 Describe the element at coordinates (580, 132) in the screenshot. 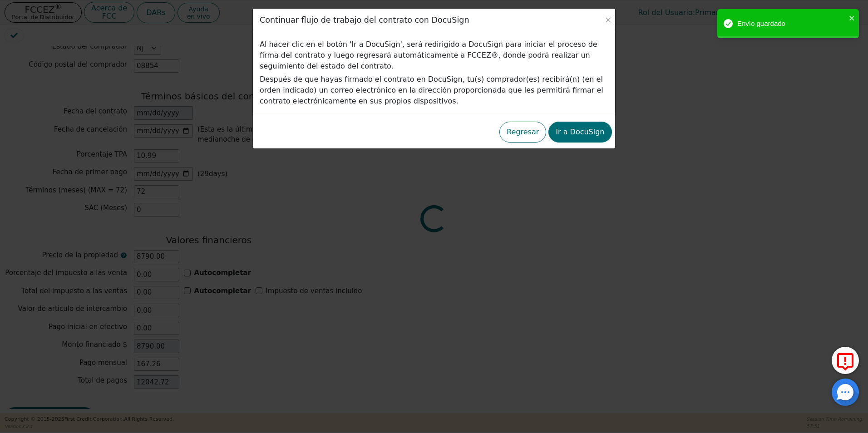

I see `button: Ir a DocuSign` at that location.